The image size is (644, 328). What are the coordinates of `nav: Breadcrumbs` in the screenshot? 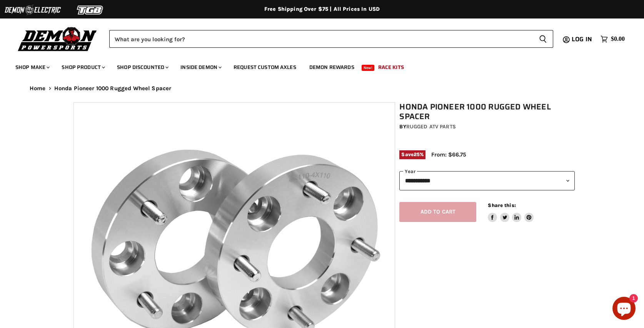 It's located at (322, 88).